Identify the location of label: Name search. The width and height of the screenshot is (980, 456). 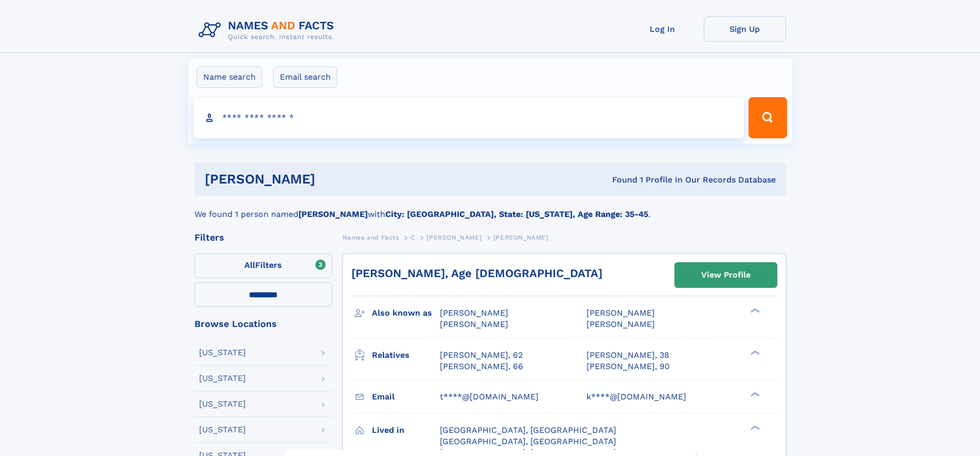
(229, 77).